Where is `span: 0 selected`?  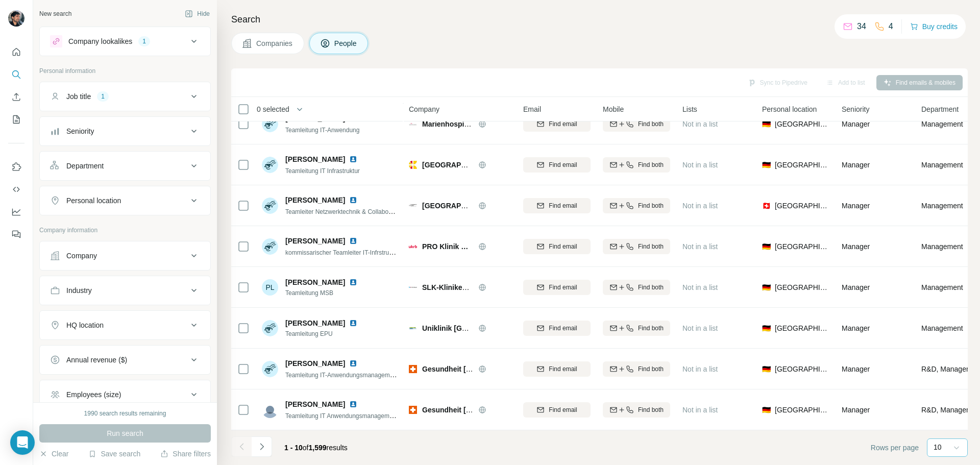 span: 0 selected is located at coordinates (273, 109).